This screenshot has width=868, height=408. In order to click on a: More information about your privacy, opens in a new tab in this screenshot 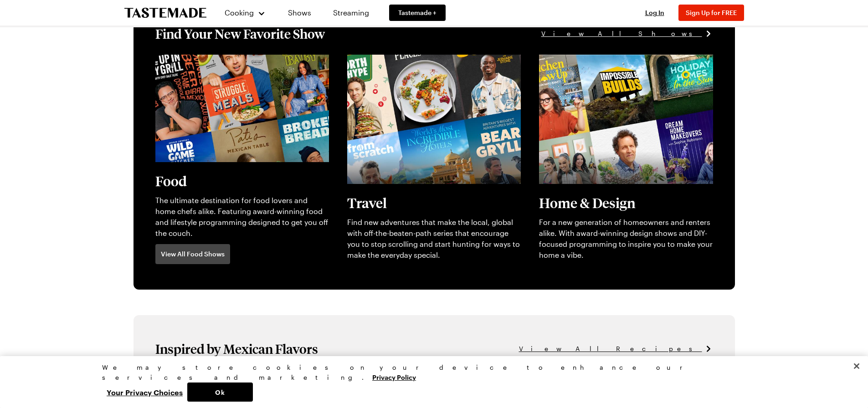, I will do `click(394, 376)`.